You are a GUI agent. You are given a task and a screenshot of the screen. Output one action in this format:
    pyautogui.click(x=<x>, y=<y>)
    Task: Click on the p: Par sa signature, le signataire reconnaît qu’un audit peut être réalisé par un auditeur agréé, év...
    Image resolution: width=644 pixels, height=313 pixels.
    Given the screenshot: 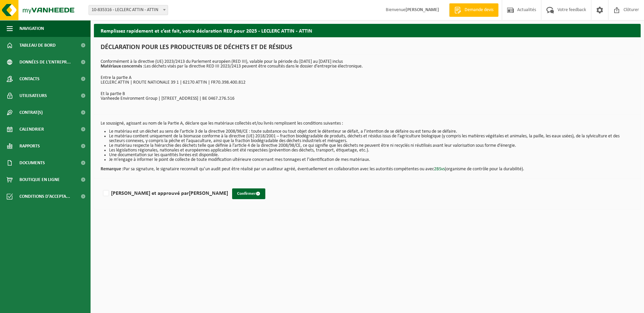 What is the action you would take?
    pyautogui.click(x=367, y=167)
    